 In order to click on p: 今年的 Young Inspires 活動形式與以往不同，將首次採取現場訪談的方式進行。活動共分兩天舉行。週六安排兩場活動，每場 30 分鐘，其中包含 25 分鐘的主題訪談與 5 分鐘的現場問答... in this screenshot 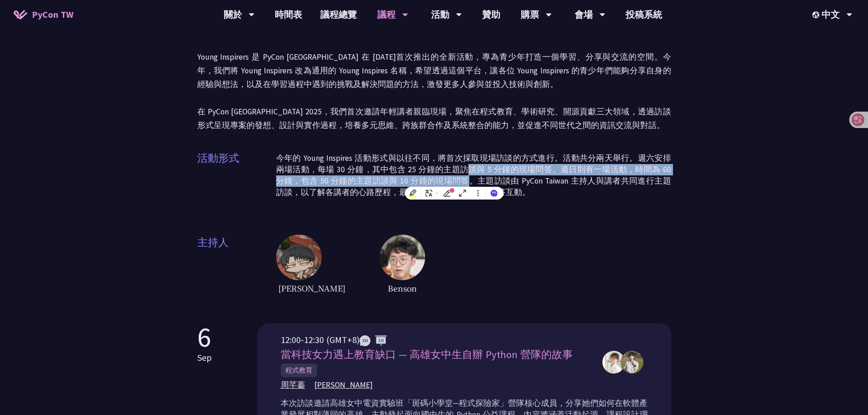, I will do `click(474, 176)`.